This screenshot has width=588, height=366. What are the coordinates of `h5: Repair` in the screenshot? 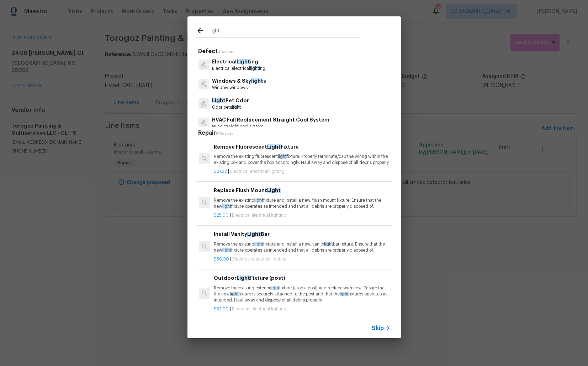 It's located at (296, 133).